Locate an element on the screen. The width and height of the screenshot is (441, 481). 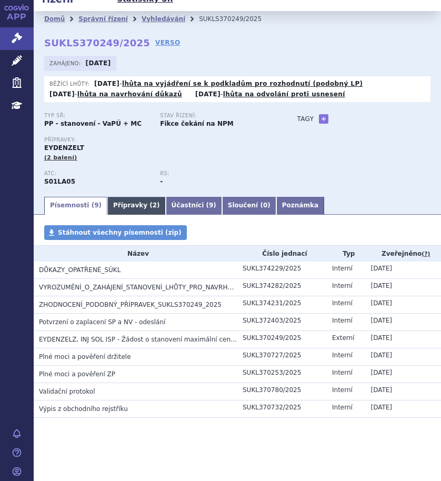
span: ZHODNOCENÍ_PODOBNÝ_PŘÍPRAVEK_SUKLS370249_2025 is located at coordinates (130, 305).